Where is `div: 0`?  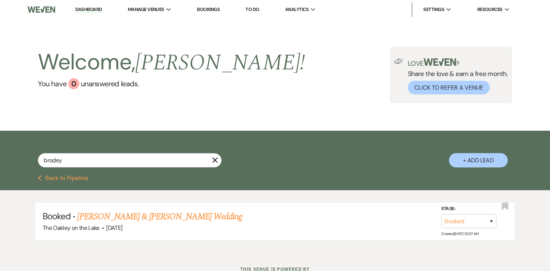 div: 0 is located at coordinates (74, 84).